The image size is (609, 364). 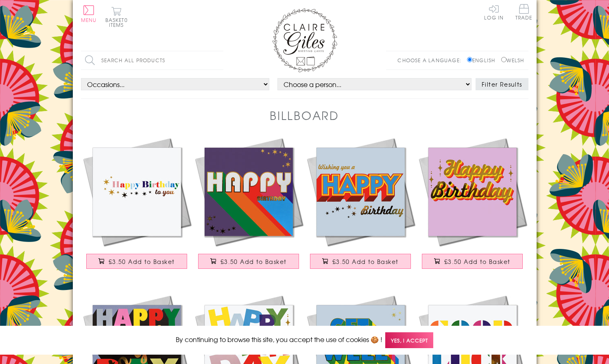 What do you see at coordinates (89, 20) in the screenshot?
I see `span: Menu` at bounding box center [89, 20].